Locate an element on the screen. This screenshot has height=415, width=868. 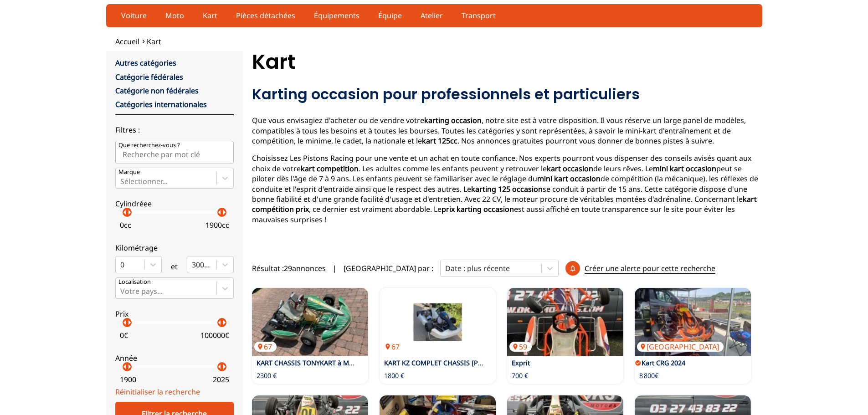
strong: karting occasion is located at coordinates (453, 121).